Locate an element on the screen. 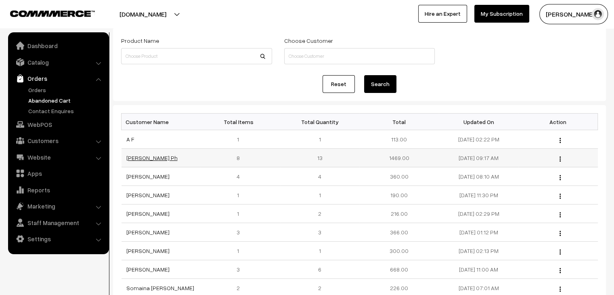 Image resolution: width=614 pixels, height=295 pixels. img: user is located at coordinates (598, 14).